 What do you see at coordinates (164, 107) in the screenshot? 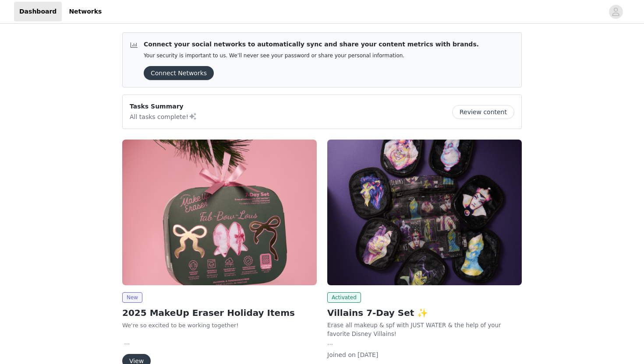
I see `p: Tasks Summary` at bounding box center [164, 107].